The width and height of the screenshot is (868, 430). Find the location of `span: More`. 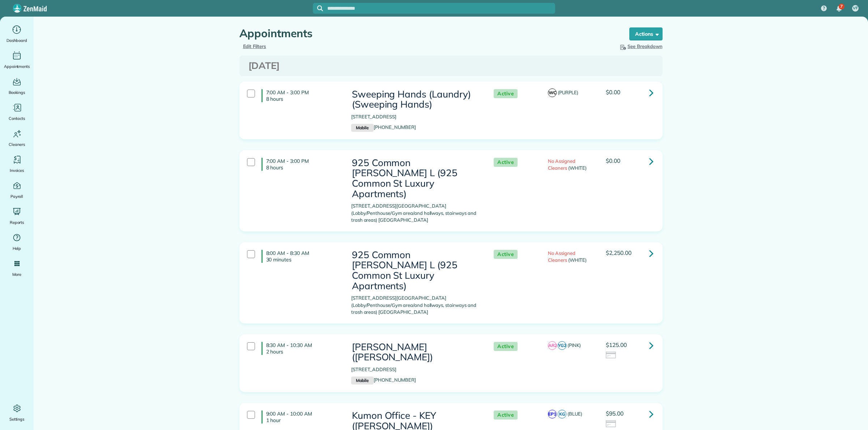

span: More is located at coordinates (17, 275).